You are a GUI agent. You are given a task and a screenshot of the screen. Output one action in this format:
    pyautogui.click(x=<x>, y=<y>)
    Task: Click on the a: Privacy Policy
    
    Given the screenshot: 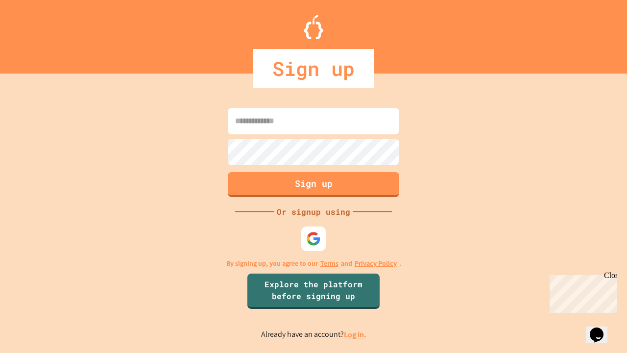 What is the action you would take?
    pyautogui.click(x=376, y=263)
    